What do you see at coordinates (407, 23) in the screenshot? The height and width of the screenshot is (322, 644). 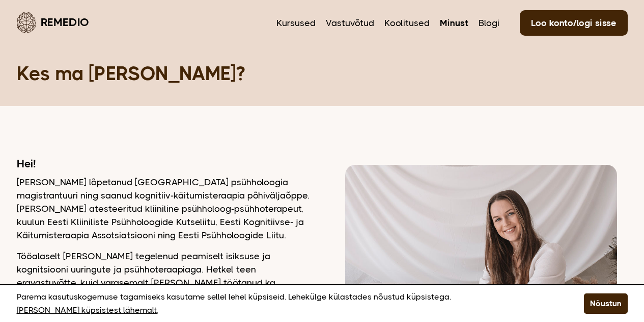 I see `a: Koolitused` at bounding box center [407, 23].